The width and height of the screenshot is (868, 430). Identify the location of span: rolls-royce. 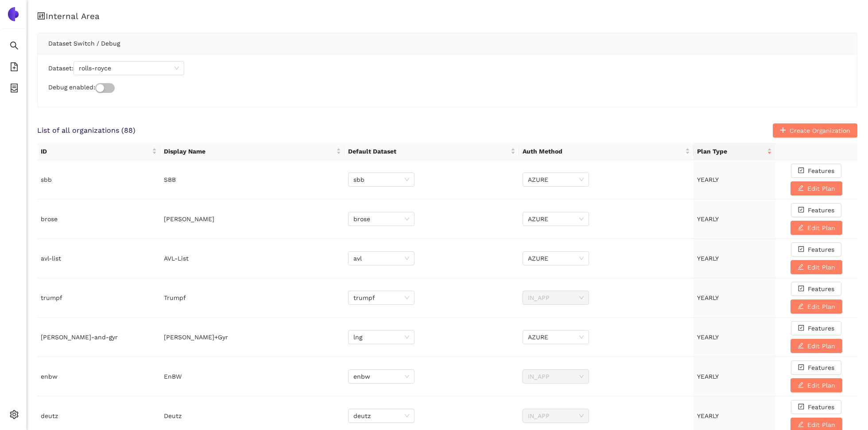
(129, 68).